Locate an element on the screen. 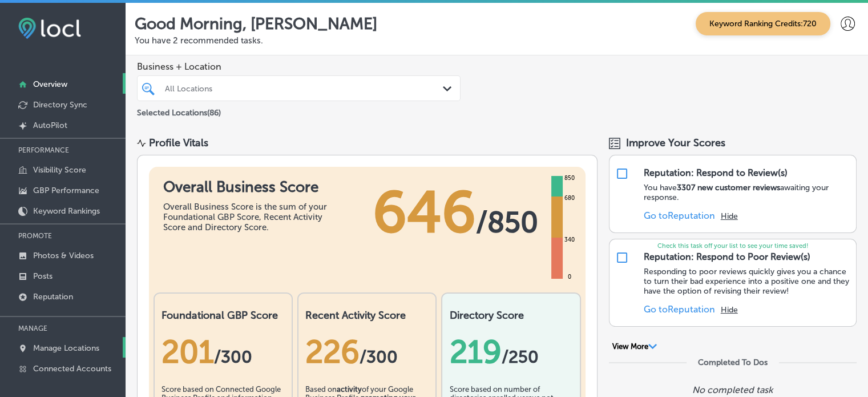 The width and height of the screenshot is (868, 397). p: AutoPilot is located at coordinates (50, 125).